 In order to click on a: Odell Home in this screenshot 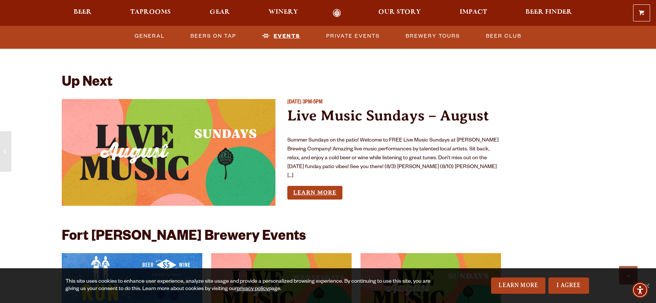, I will do `click(337, 13)`.